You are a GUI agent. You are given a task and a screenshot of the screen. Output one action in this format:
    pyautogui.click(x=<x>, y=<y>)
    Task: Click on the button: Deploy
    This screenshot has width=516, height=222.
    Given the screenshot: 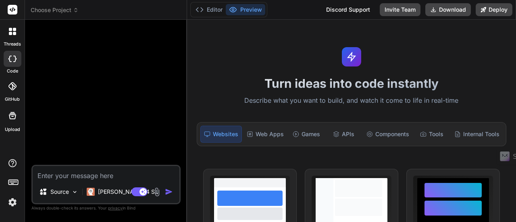 What is the action you would take?
    pyautogui.click(x=494, y=10)
    